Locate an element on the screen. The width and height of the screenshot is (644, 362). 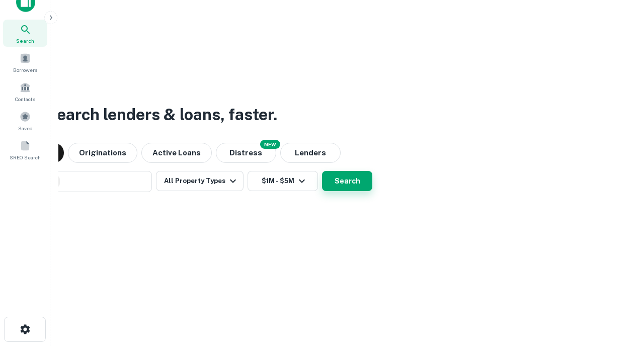
h3: Search lenders & loans, faster. is located at coordinates (162, 115).